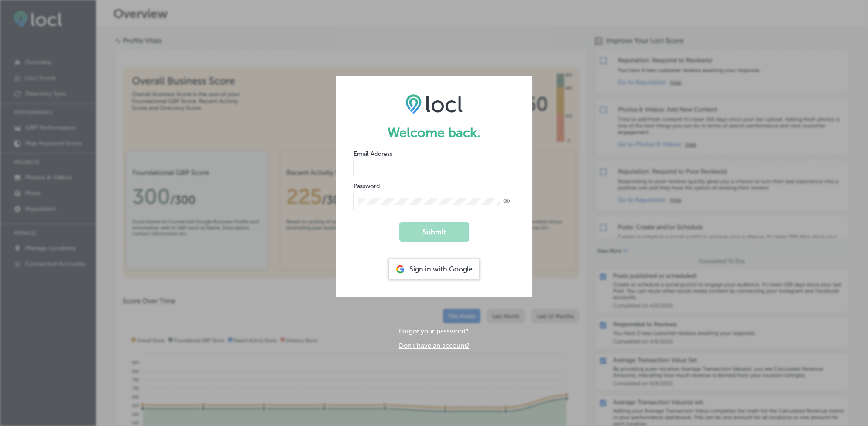 This screenshot has height=426, width=868. I want to click on h1: Welcome back., so click(434, 133).